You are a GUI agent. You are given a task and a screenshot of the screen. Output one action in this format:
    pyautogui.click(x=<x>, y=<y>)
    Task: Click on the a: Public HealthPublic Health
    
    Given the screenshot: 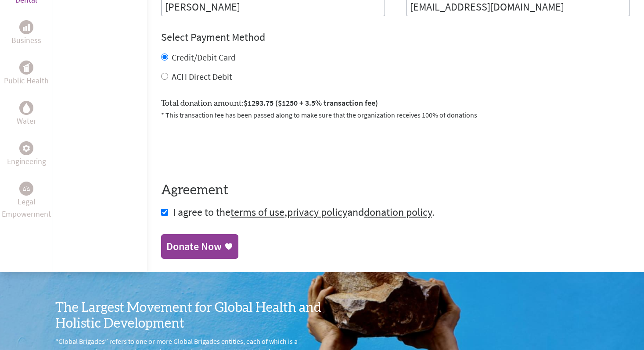 What is the action you would take?
    pyautogui.click(x=26, y=74)
    